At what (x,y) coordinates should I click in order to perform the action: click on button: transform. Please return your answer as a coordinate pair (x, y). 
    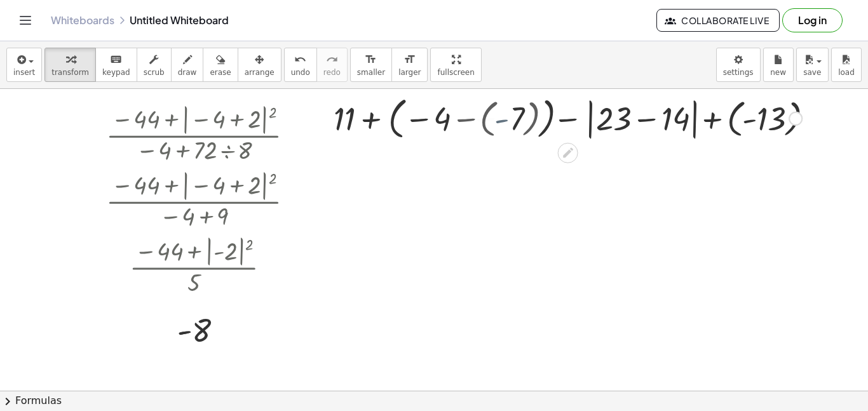
    Looking at the image, I should click on (70, 65).